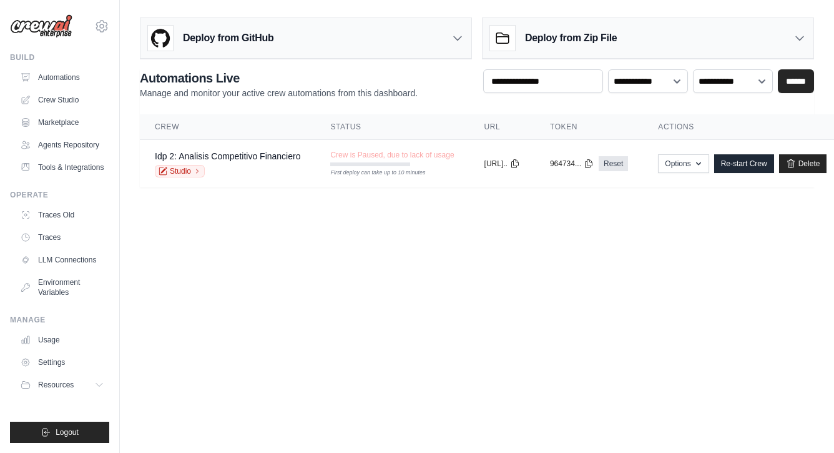  Describe the element at coordinates (62, 215) in the screenshot. I see `a: Traces Old` at that location.